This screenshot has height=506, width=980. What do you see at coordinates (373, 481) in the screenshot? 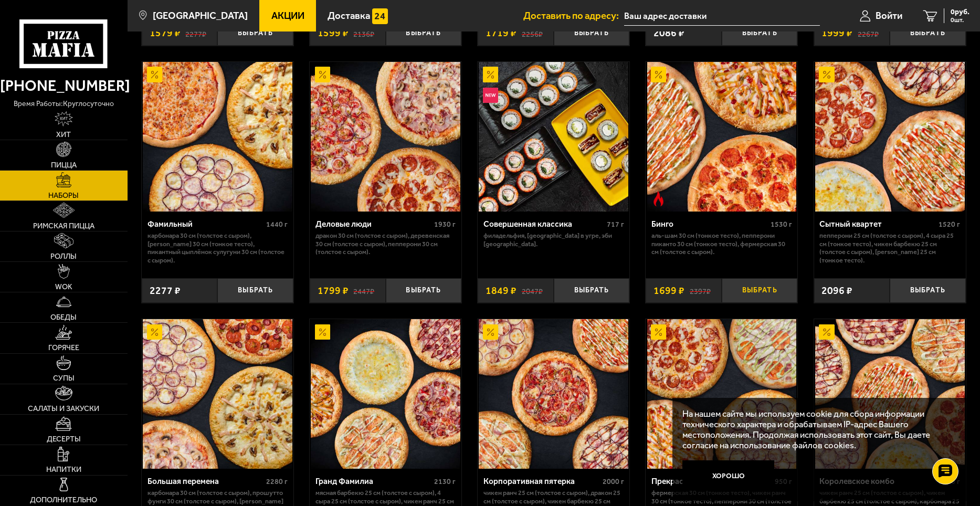
I see `div: Гранд Фамилиа` at bounding box center [373, 481].